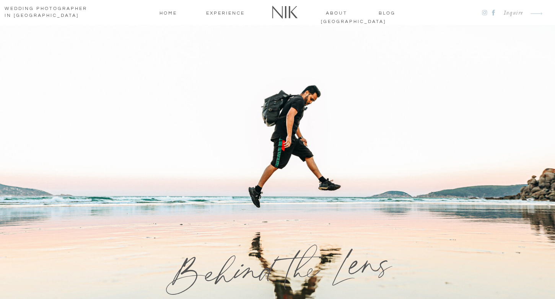 This screenshot has height=299, width=555. I want to click on nav: Experience, so click(225, 13).